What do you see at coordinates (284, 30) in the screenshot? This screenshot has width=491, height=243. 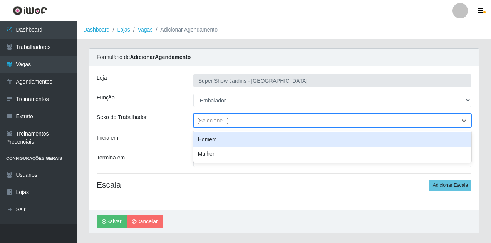 I see `nav: breadcrumb` at bounding box center [284, 30].